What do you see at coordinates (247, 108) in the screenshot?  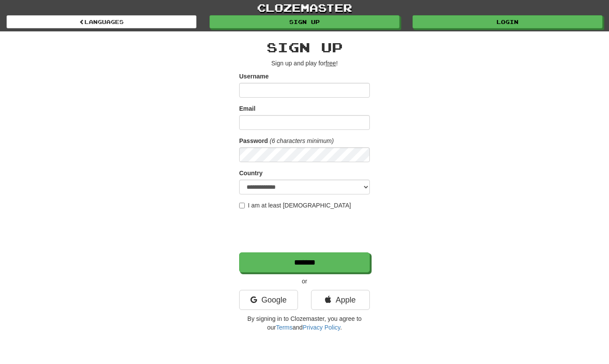 I see `label: Email` at bounding box center [247, 108].